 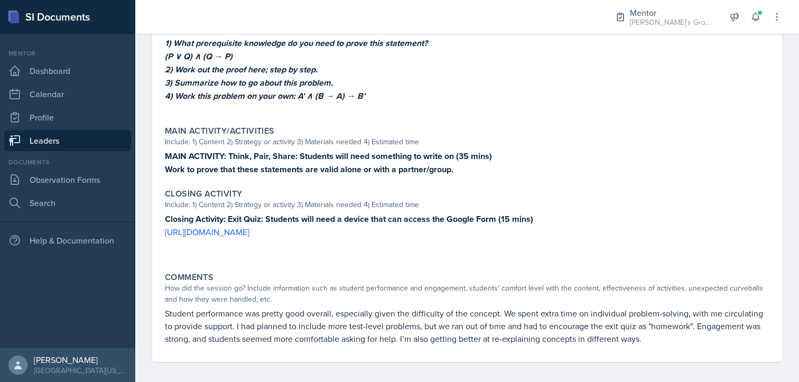 I want to click on em: 4) Work this problem on your own: A’ ∧ (B → A) → B’, so click(x=265, y=96).